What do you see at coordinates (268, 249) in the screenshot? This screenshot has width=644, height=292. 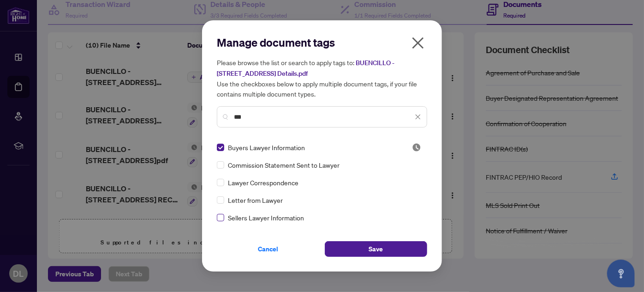 I see `button: Cancel` at bounding box center [268, 249].